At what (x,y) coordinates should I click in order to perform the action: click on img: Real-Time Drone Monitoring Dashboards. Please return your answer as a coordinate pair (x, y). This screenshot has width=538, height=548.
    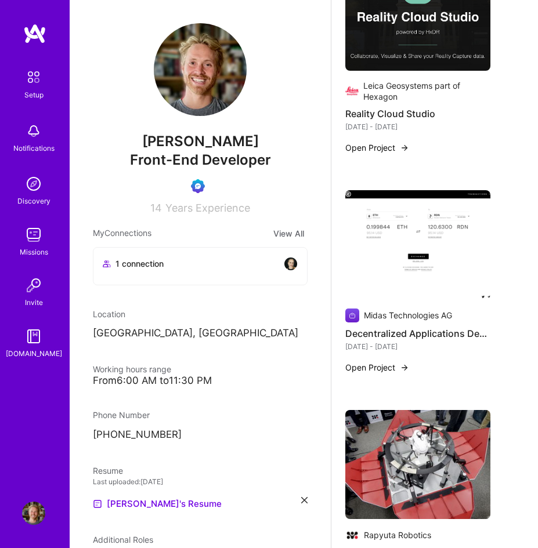
    Looking at the image, I should click on (418, 465).